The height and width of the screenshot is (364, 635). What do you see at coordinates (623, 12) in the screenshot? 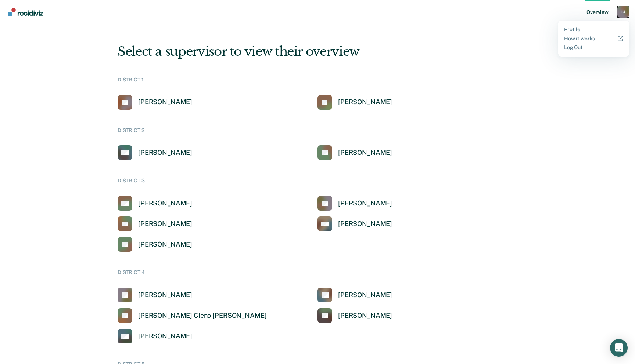
I see `button: Profile dropdown button` at bounding box center [623, 12].